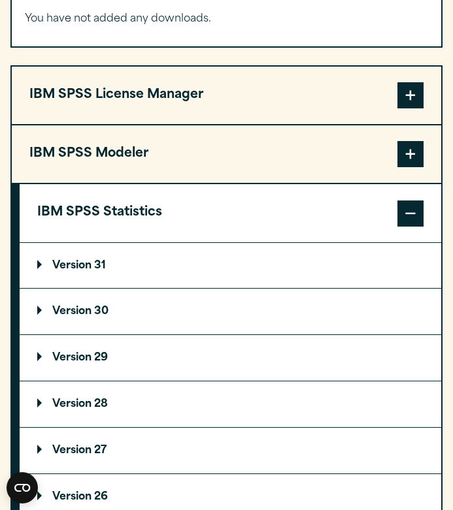 Image resolution: width=453 pixels, height=510 pixels. What do you see at coordinates (230, 213) in the screenshot?
I see `button: IBM SPSS Statistics` at bounding box center [230, 213].